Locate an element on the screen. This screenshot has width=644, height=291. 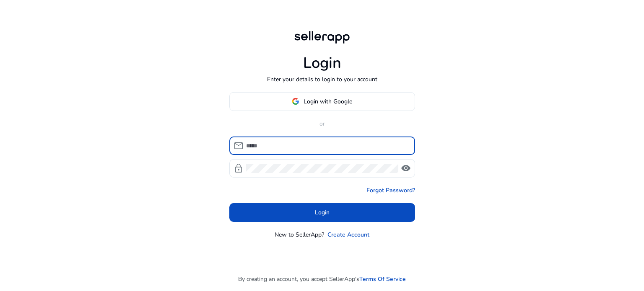
span: Login with Google is located at coordinates (328, 101).